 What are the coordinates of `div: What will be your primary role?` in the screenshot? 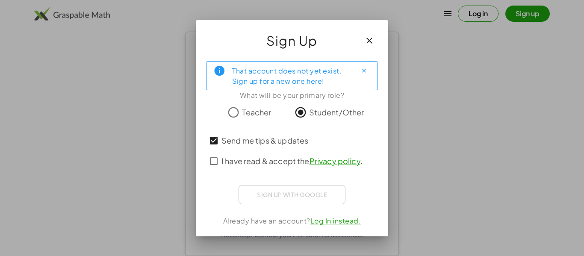 It's located at (292, 95).